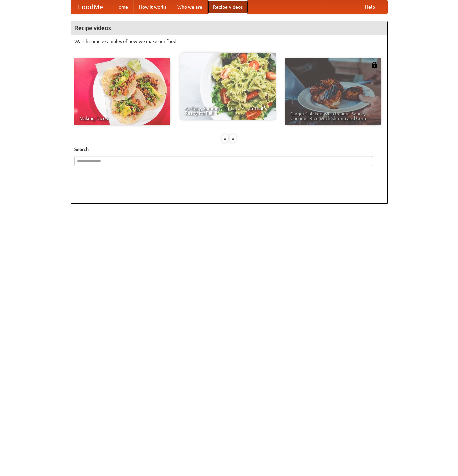 Image resolution: width=458 pixels, height=476 pixels. I want to click on h5: Search, so click(229, 150).